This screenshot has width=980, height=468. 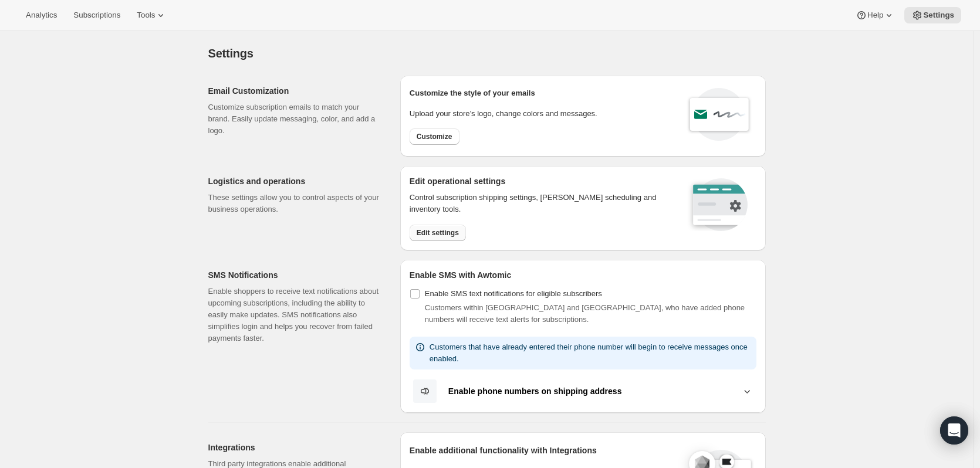 What do you see at coordinates (151, 16) in the screenshot?
I see `button: Tools` at bounding box center [151, 16].